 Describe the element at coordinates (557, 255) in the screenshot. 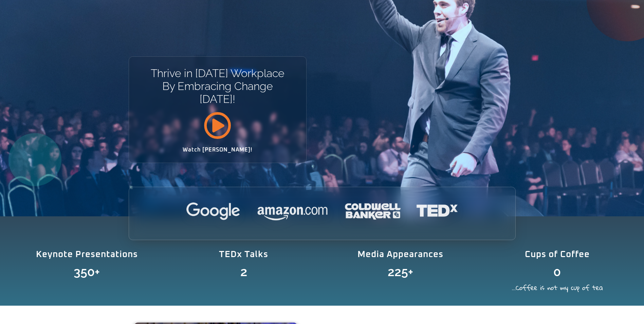

I see `div: Cups of Coffee` at that location.